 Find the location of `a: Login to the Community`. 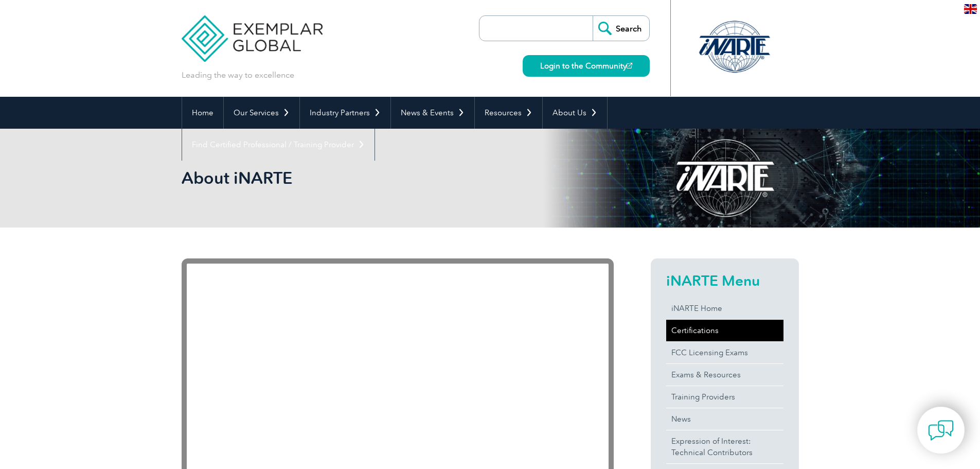

a: Login to the Community is located at coordinates (586, 66).